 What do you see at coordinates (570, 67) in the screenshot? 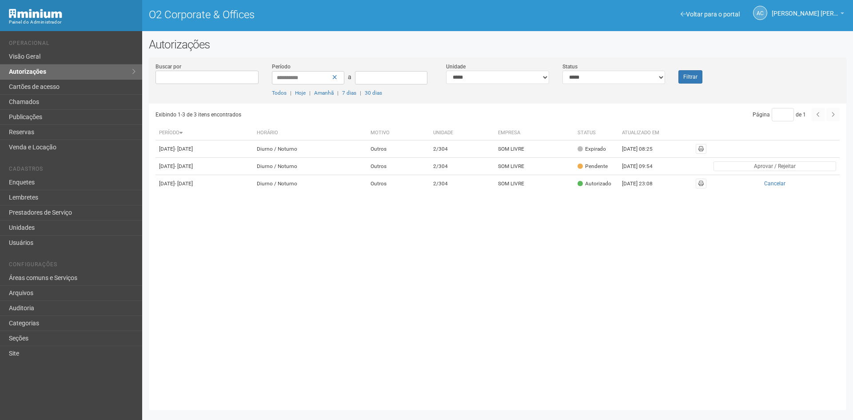
I see `label: Status` at bounding box center [570, 67].